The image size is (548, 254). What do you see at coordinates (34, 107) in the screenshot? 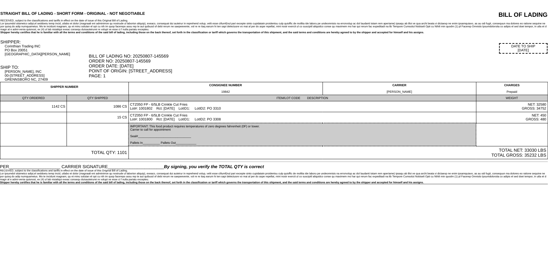
I see `td: 1142 CS` at bounding box center [34, 107].